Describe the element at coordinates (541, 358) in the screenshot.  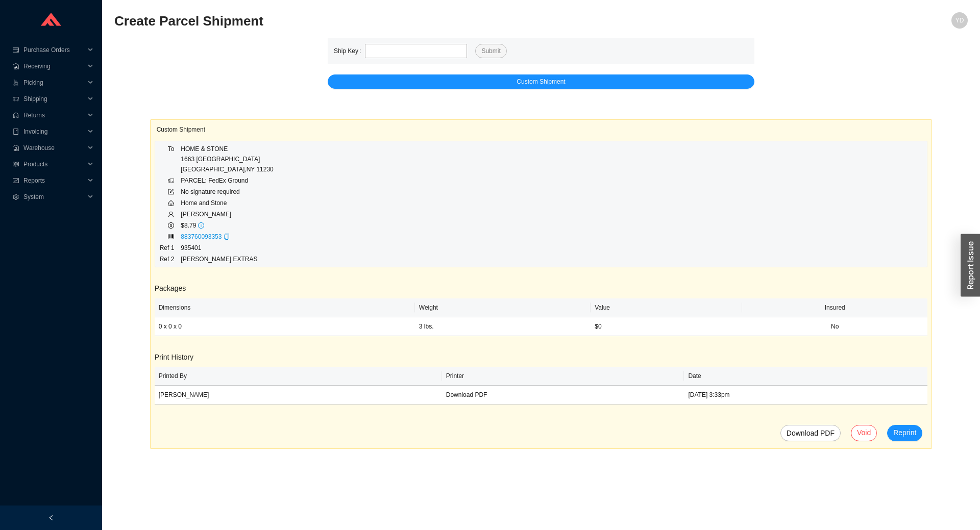
I see `h3: Print History` at that location.